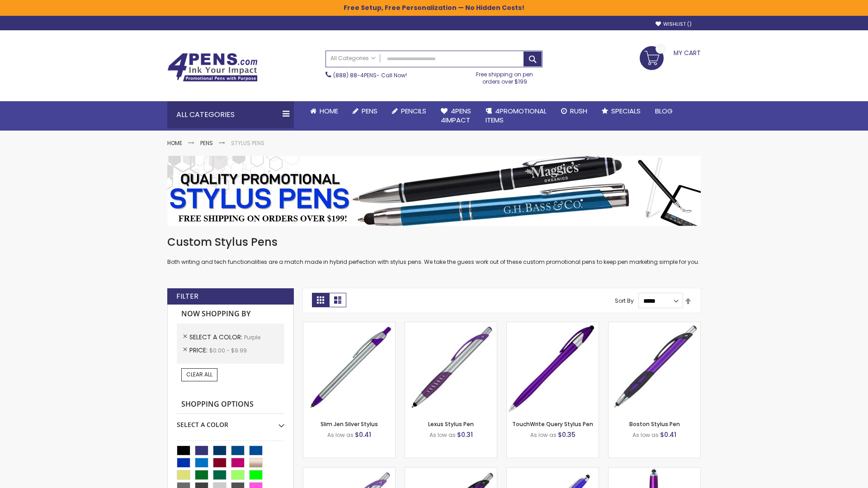  Describe the element at coordinates (349, 368) in the screenshot. I see `img: Slim Jen Silver Stylus-Purple` at that location.